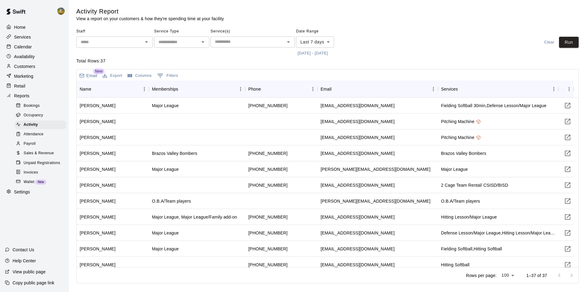 Image resolution: width=586 pixels, height=292 pixels. What do you see at coordinates (97, 249) in the screenshot?
I see `div: Briella Burchell` at bounding box center [97, 249].